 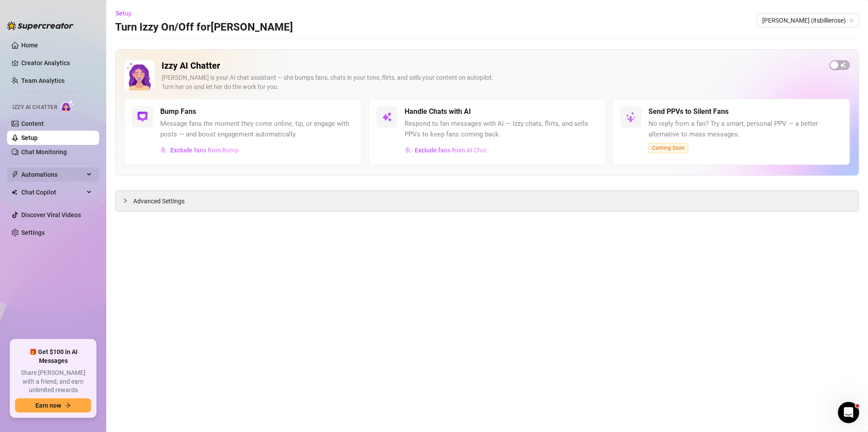 I want to click on span: arrow-right, so click(x=68, y=405).